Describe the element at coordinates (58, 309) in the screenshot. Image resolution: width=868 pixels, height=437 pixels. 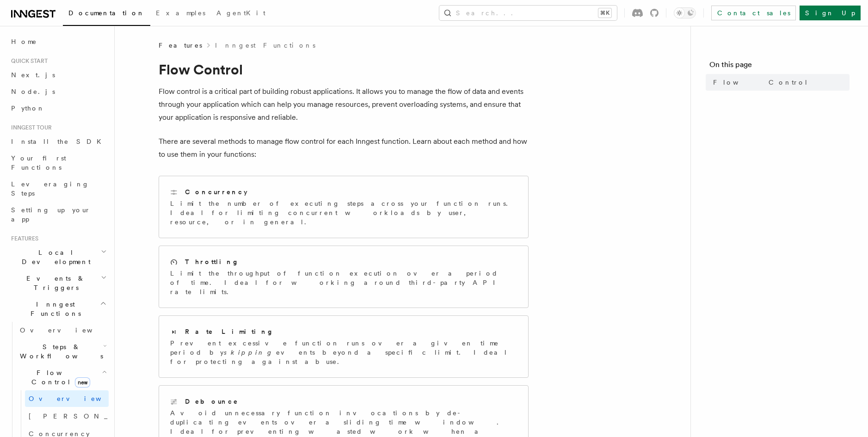
I see `button: Inngest Functions` at that location.